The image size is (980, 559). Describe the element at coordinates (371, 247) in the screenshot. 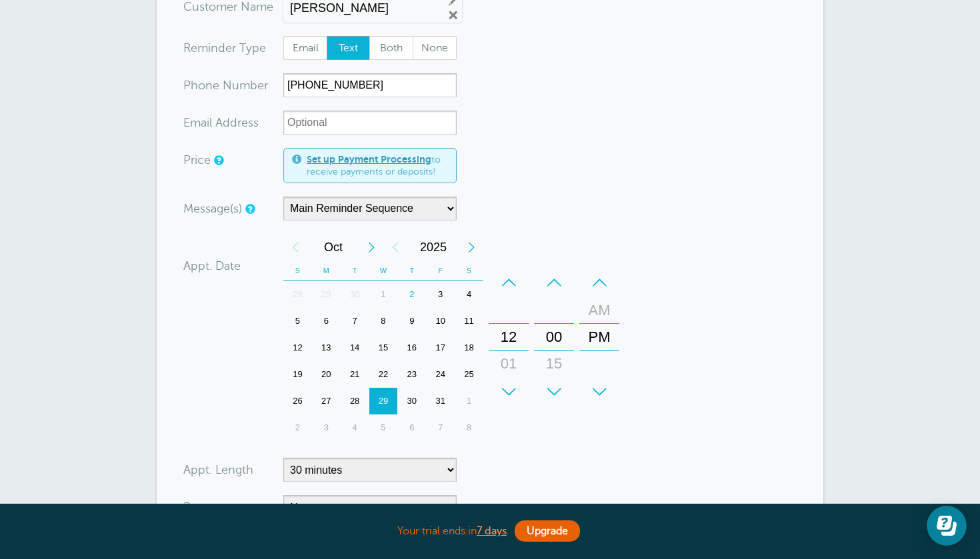

I see `div: Next Month` at that location.